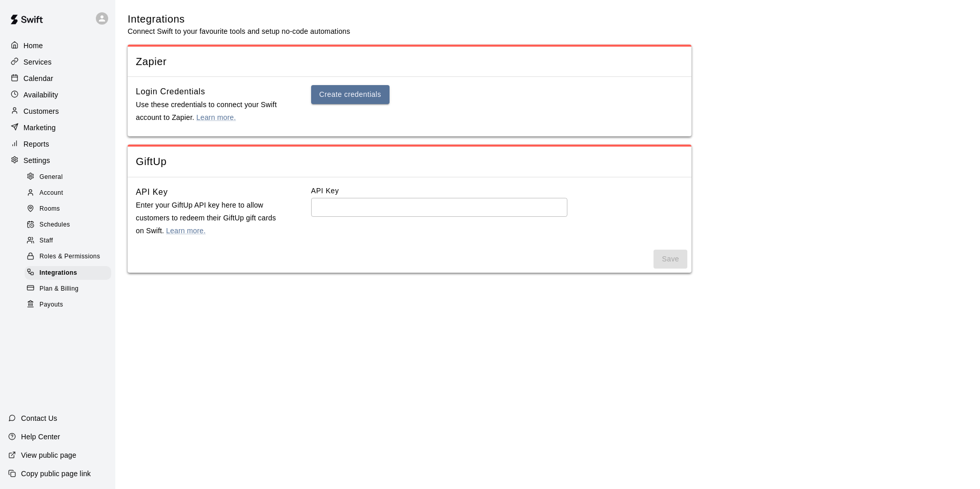 The width and height of the screenshot is (980, 489). What do you see at coordinates (57, 161) in the screenshot?
I see `div: Settings` at bounding box center [57, 161].